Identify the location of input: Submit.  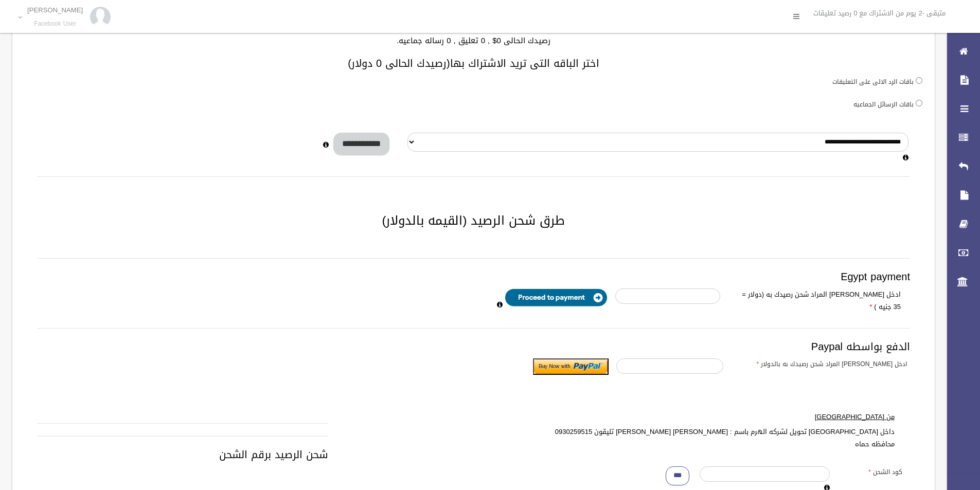
(570, 367).